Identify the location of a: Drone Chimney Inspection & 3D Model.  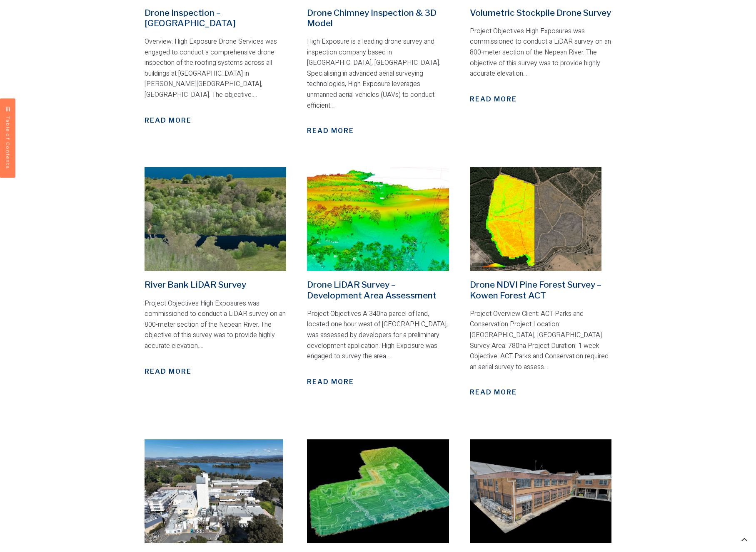
(372, 18).